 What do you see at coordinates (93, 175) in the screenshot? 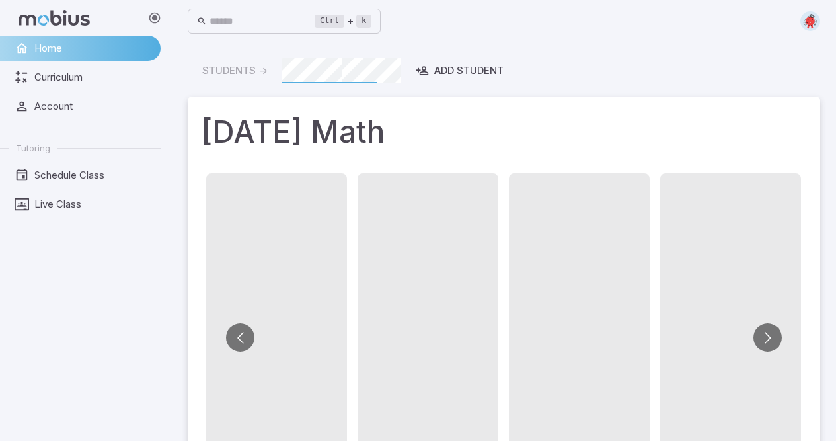
I see `span: Schedule Class` at bounding box center [93, 175].